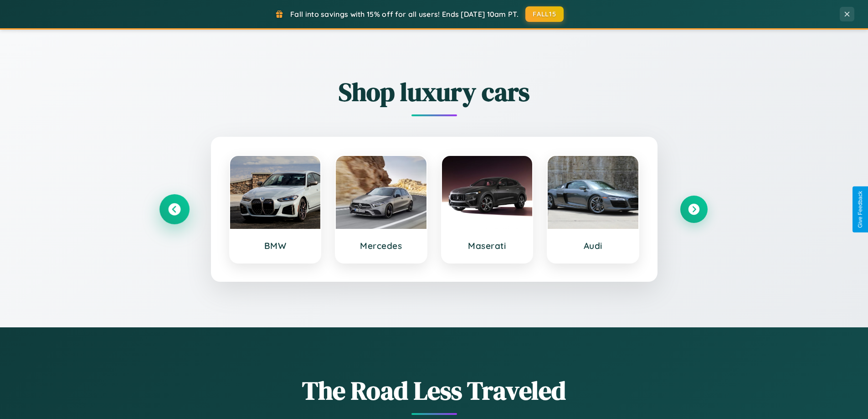  What do you see at coordinates (545, 14) in the screenshot?
I see `button: FALL15` at bounding box center [545, 14].